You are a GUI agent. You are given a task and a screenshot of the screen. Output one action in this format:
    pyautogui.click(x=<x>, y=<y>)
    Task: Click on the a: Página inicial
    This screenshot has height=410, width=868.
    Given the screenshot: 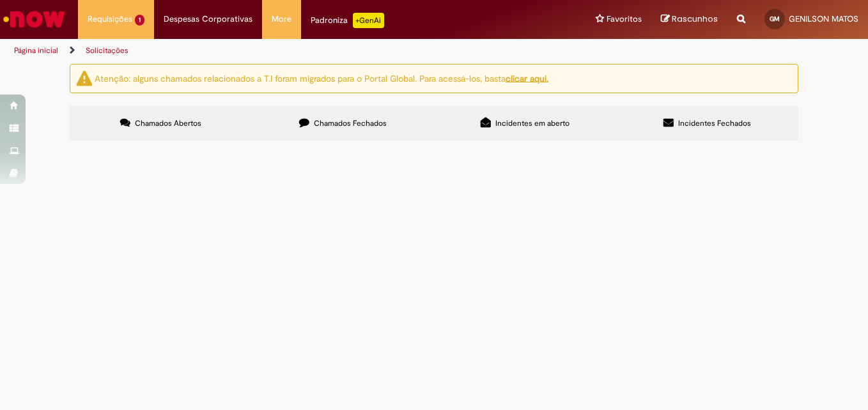 What is the action you would take?
    pyautogui.click(x=36, y=51)
    